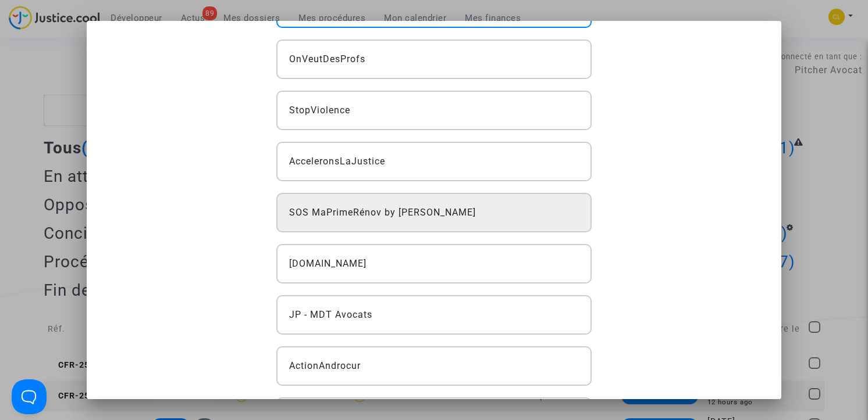  I want to click on span: JP - MDT Avocats, so click(330, 315).